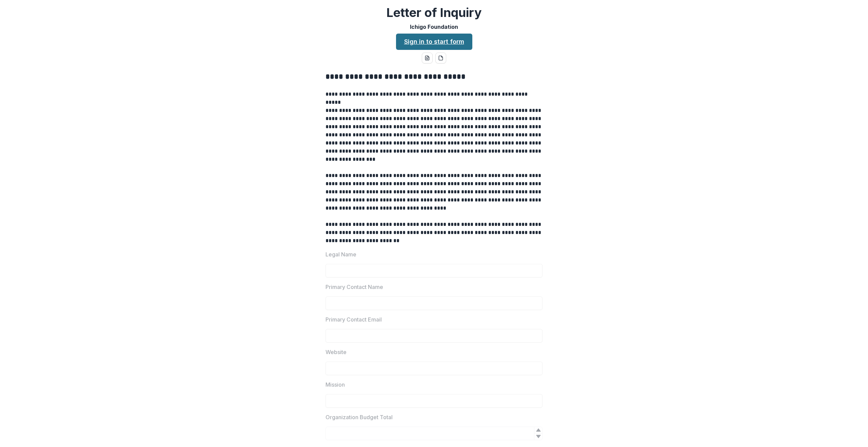  What do you see at coordinates (359, 417) in the screenshot?
I see `p: Organization Budget Total` at bounding box center [359, 417].